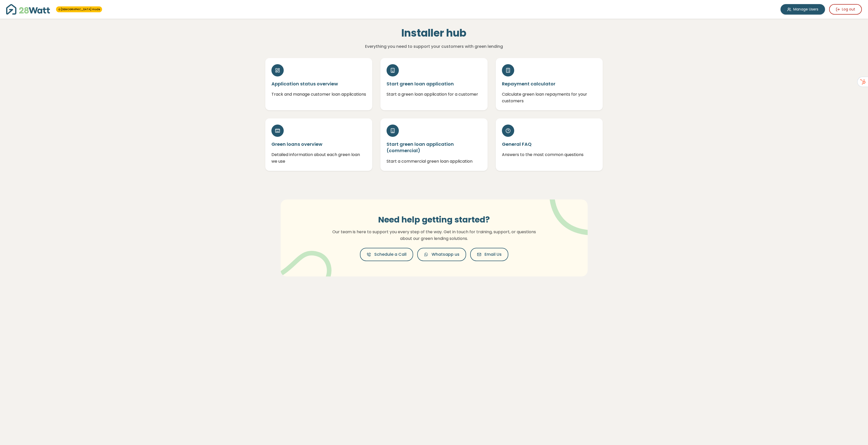  Describe the element at coordinates (803, 9) in the screenshot. I see `a: Manage Users` at that location.